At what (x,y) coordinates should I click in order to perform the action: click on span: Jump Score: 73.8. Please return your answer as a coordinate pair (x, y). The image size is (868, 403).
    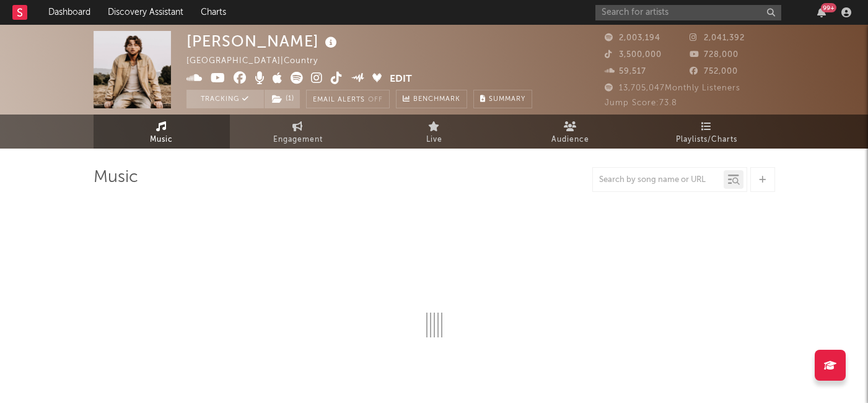
    Looking at the image, I should click on (641, 103).